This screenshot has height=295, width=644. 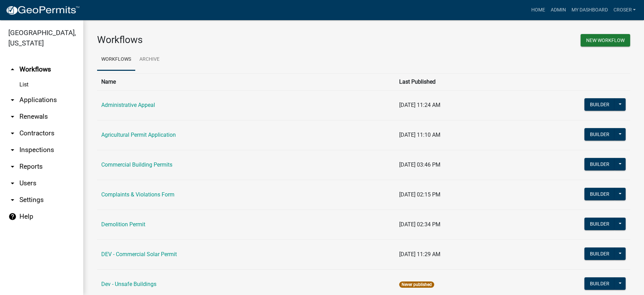 What do you see at coordinates (129, 284) in the screenshot?
I see `a: Dev - Unsafe Buildings` at bounding box center [129, 284].